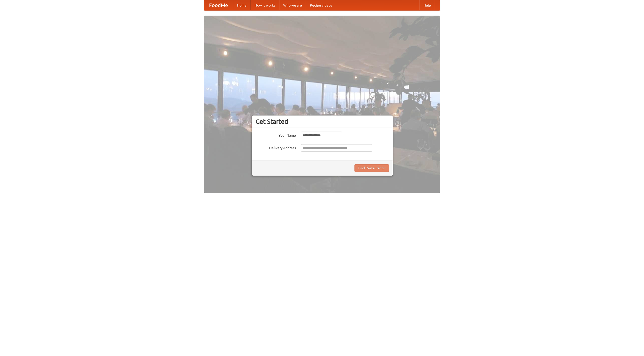 The width and height of the screenshot is (644, 356). What do you see at coordinates (372, 168) in the screenshot?
I see `button: Find Restaurants!` at bounding box center [372, 168].